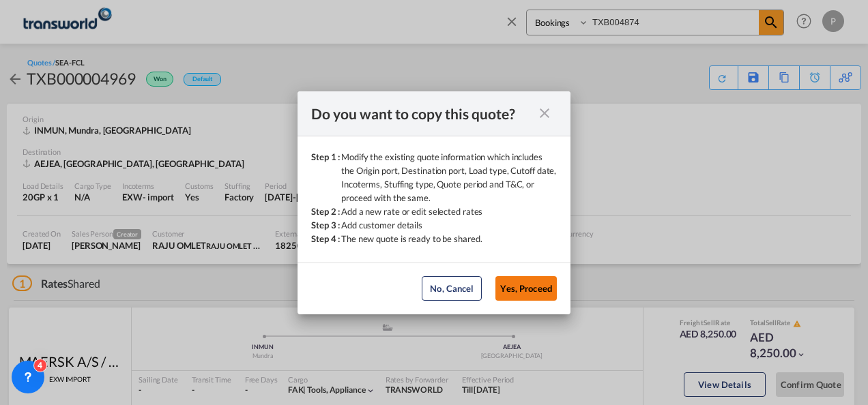 The height and width of the screenshot is (405, 868). What do you see at coordinates (326, 177) in the screenshot?
I see `div: Step 1 :` at bounding box center [326, 177].